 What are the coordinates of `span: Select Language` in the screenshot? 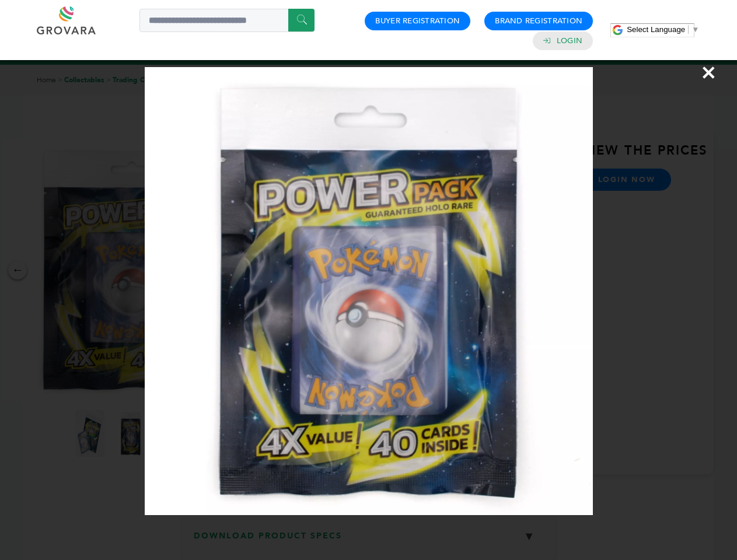 It's located at (656, 29).